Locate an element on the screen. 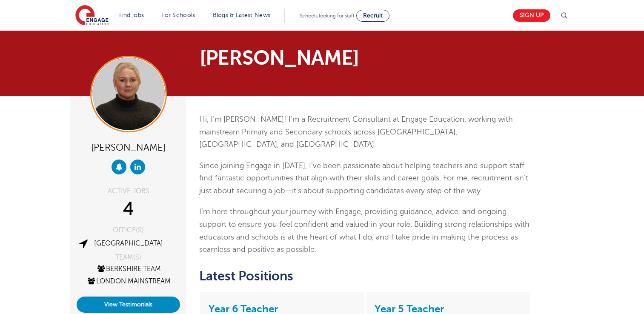 This screenshot has height=314, width=644. a: Berkshire Team is located at coordinates (128, 269).